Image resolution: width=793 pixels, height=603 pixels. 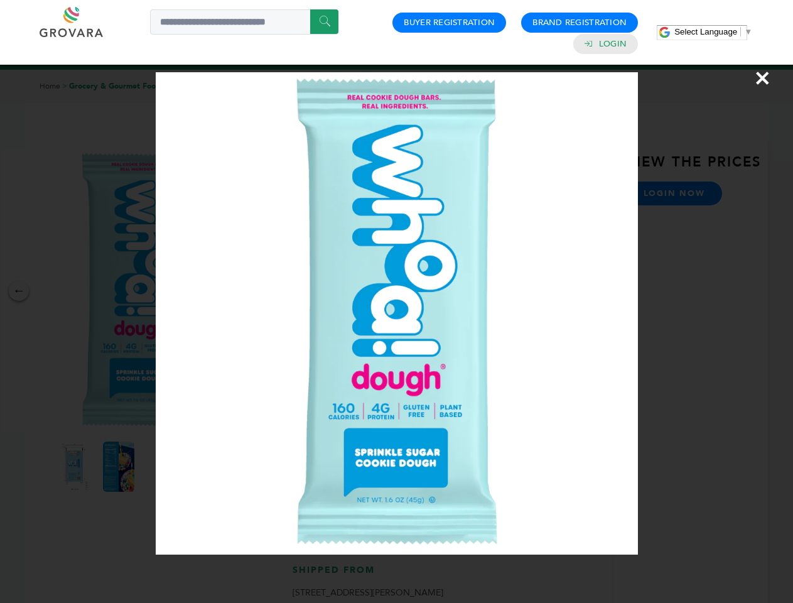 What do you see at coordinates (397, 313) in the screenshot?
I see `img: Image Preview` at bounding box center [397, 313].